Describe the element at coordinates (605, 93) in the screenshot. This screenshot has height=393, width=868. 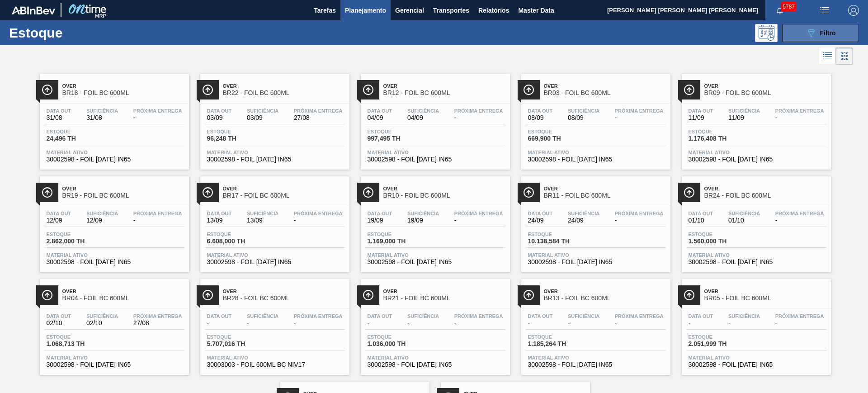
I see `span: BR03 - FOIL BC 600ML` at that location.